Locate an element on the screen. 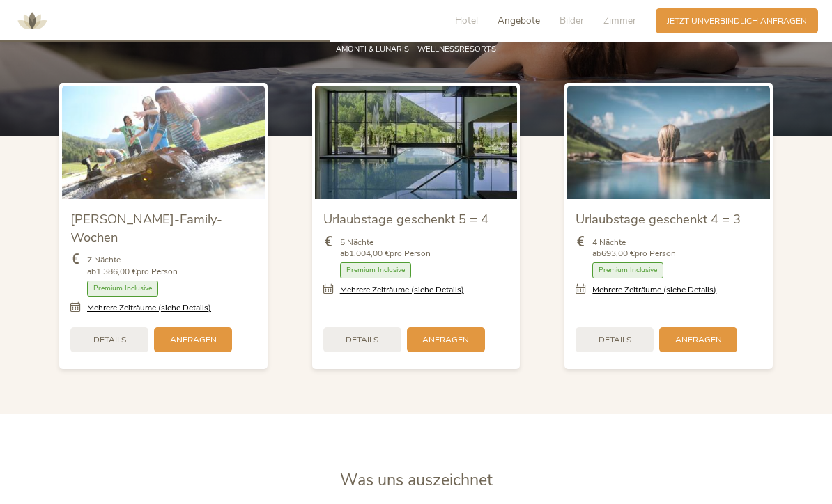  b: 1.004,00 € is located at coordinates (369, 253).